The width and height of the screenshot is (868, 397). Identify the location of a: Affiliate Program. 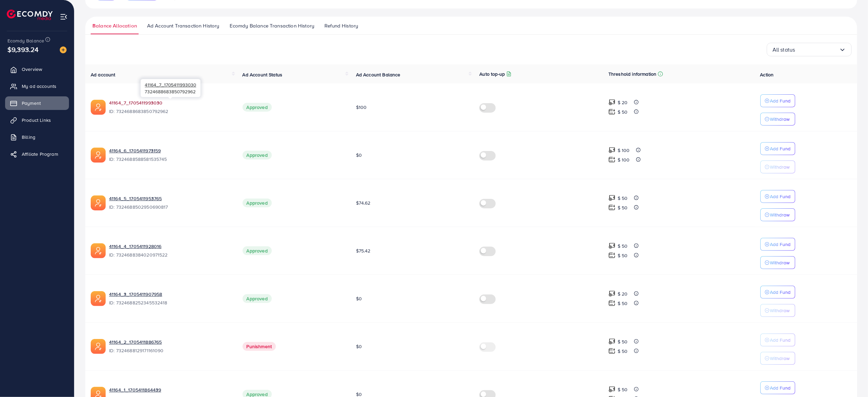
(37, 154).